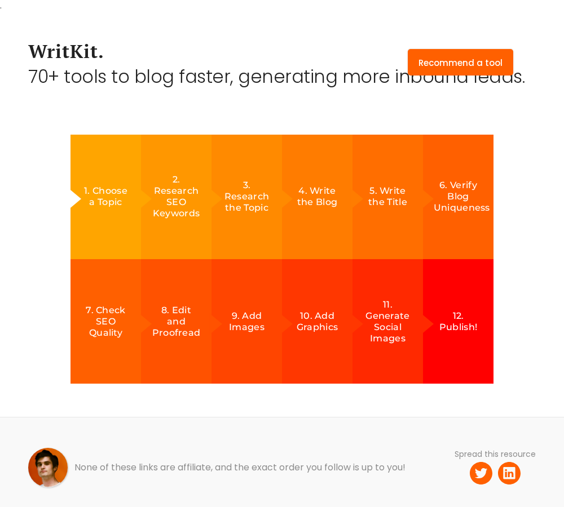  I want to click on div: 1. Choose a Topic, so click(106, 197).